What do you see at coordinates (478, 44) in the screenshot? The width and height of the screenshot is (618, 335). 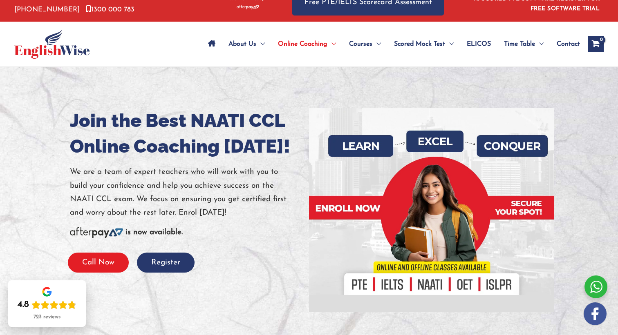 I see `a: ELICOS` at bounding box center [478, 44].